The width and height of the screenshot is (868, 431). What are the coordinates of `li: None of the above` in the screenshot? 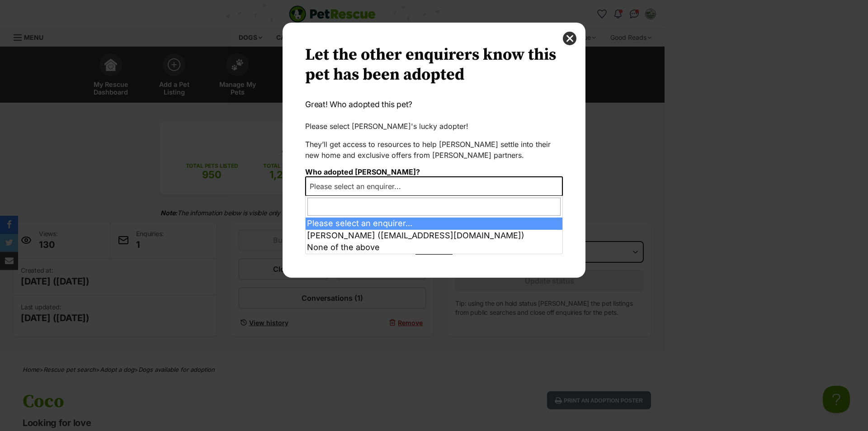 It's located at (434, 247).